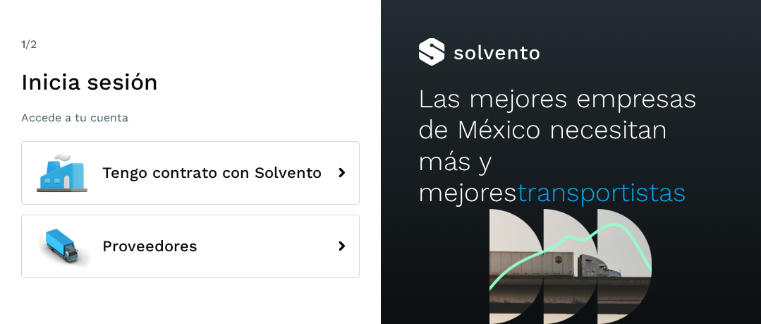 The height and width of the screenshot is (324, 761). I want to click on span: transportistas, so click(602, 192).